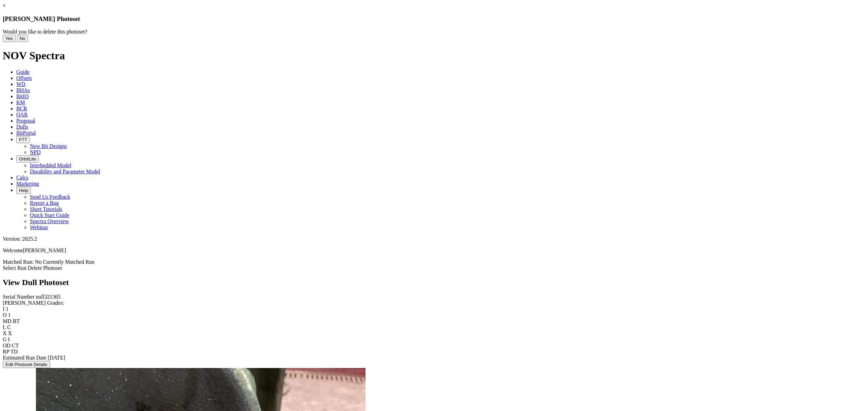 The height and width of the screenshot is (411, 868). Describe the element at coordinates (9, 339) in the screenshot. I see `span: I` at that location.